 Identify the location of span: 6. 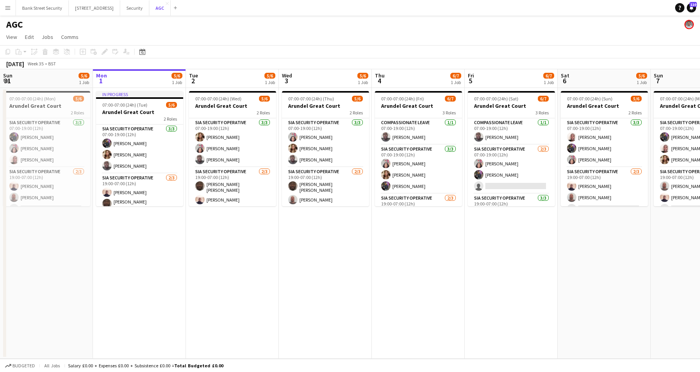
(565, 81).